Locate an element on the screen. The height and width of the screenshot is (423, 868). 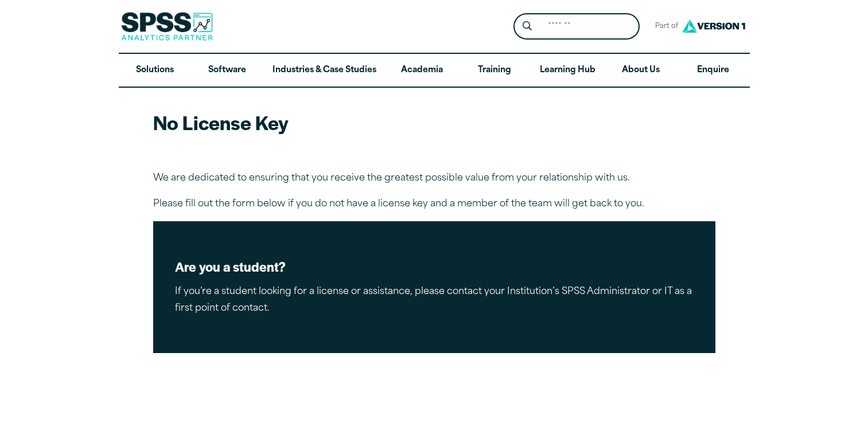
a: Learning Hub is located at coordinates (567, 71).